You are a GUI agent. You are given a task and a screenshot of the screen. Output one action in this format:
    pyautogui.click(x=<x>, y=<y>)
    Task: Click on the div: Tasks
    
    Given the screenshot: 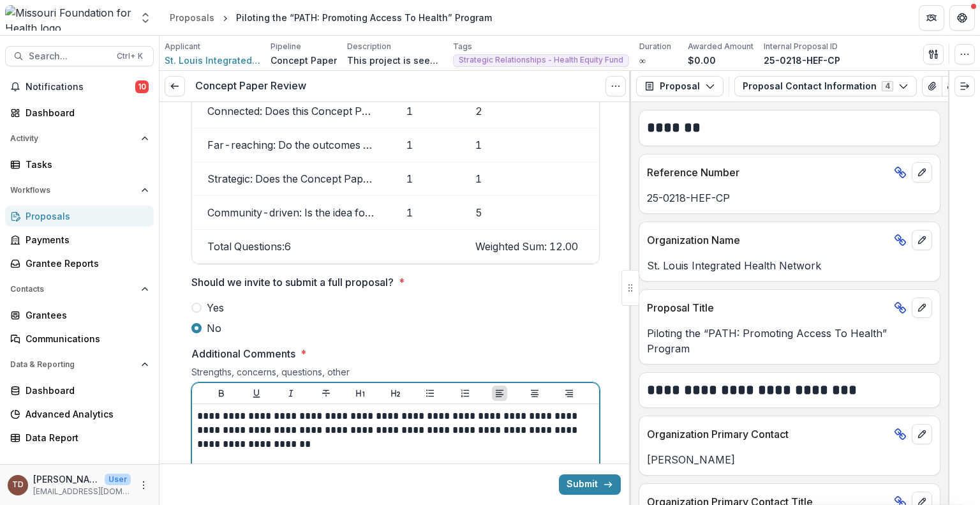 What is the action you would take?
    pyautogui.click(x=84, y=164)
    